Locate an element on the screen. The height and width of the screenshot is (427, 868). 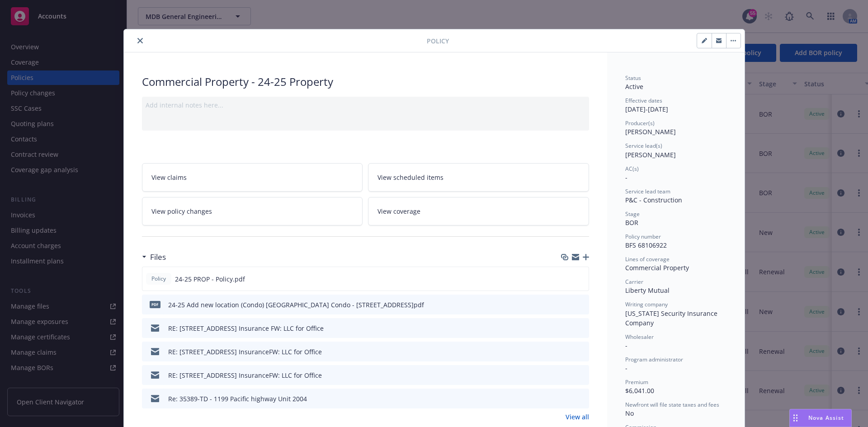
span: Nova Assist is located at coordinates (826, 418).